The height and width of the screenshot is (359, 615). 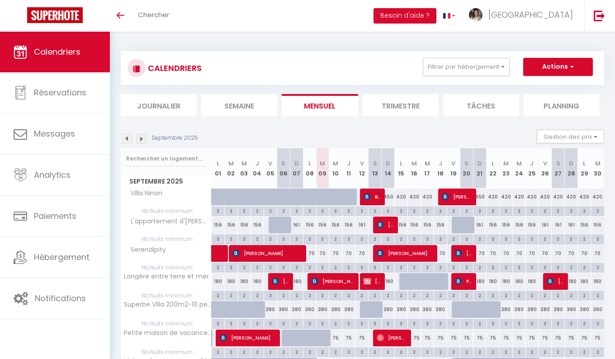 I want to click on input: Rechercher un logement..., so click(x=166, y=159).